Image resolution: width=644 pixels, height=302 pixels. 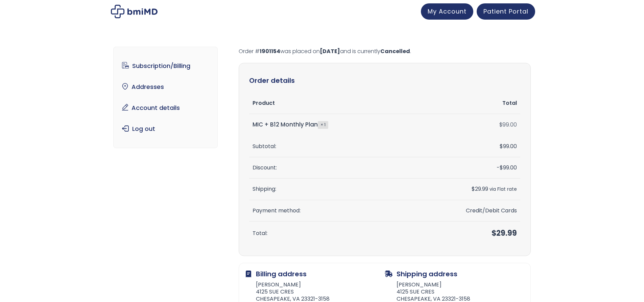 I want to click on nav: Account pages, so click(x=166, y=97).